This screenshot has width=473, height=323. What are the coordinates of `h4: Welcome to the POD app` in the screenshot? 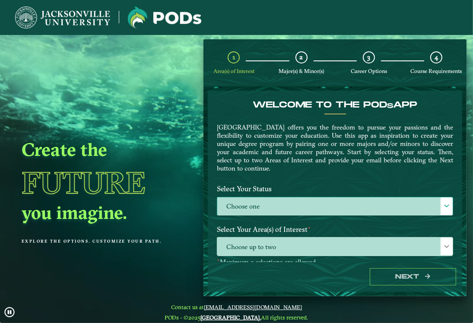 It's located at (335, 105).